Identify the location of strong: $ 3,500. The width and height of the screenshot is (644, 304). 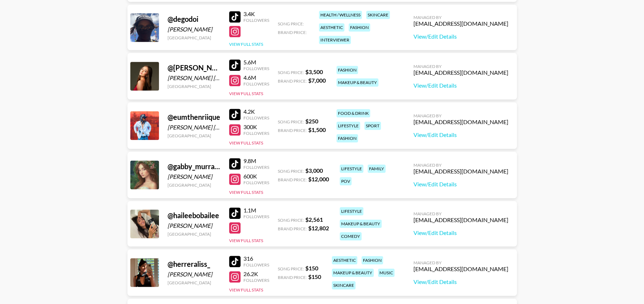
(314, 71).